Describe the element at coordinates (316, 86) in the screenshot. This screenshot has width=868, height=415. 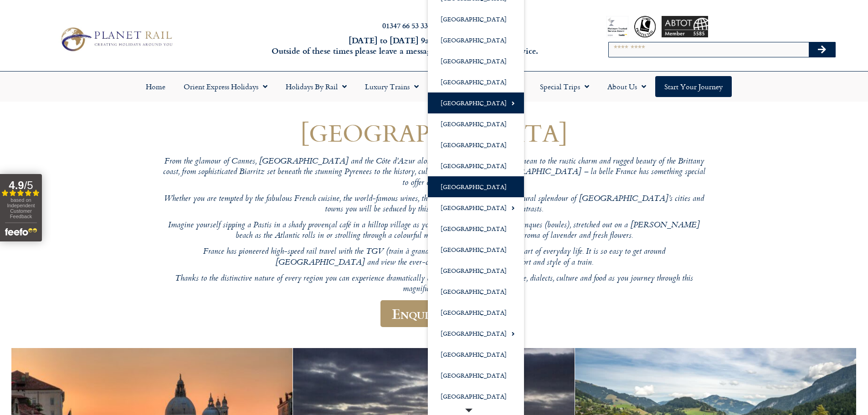
I see `a: Holidays by Rail` at that location.